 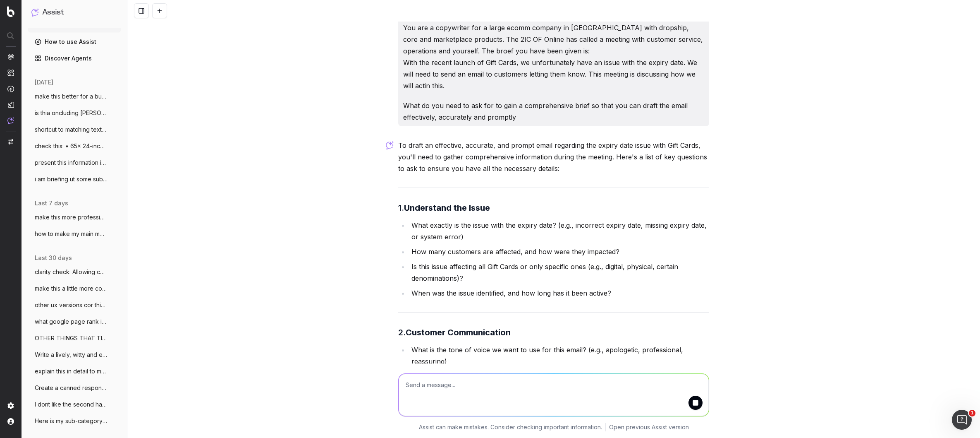 I want to click on span: make this more professional: I hope this, so click(x=71, y=217).